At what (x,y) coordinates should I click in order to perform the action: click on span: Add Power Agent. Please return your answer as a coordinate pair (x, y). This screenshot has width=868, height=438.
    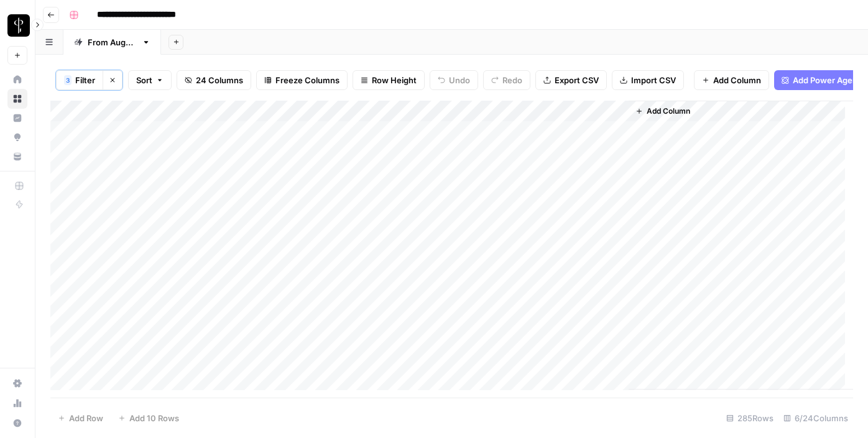
    Looking at the image, I should click on (826, 80).